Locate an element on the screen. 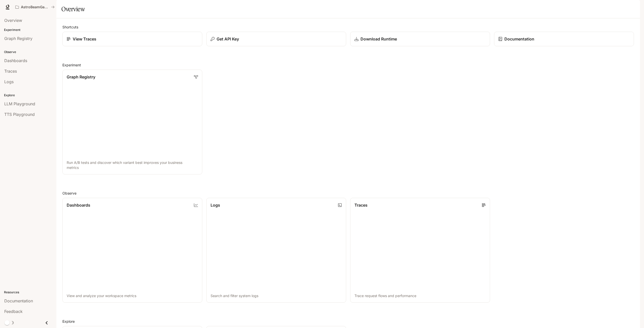 The image size is (644, 328). p: Trace request flows and performance is located at coordinates (420, 296).